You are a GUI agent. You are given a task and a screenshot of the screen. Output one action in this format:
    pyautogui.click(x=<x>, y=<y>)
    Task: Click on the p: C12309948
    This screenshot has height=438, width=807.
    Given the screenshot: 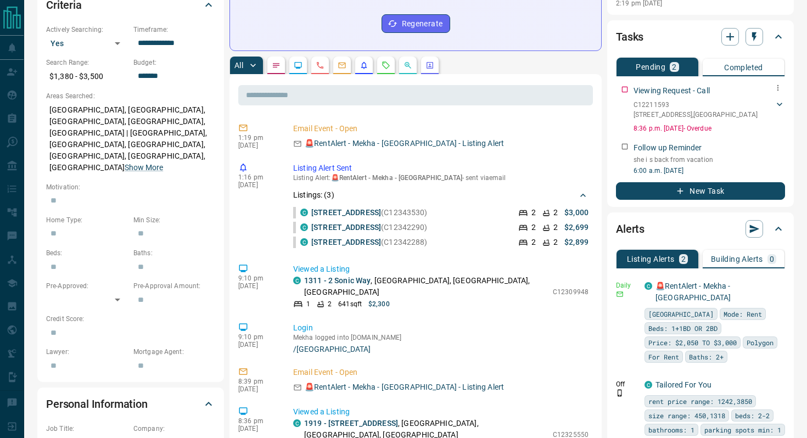 What is the action you would take?
    pyautogui.click(x=571, y=292)
    